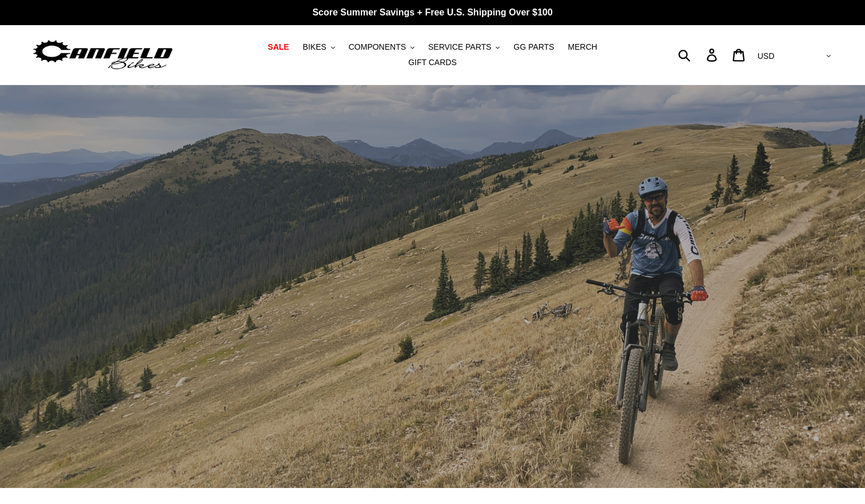  I want to click on button: SERVICE PARTS, so click(464, 47).